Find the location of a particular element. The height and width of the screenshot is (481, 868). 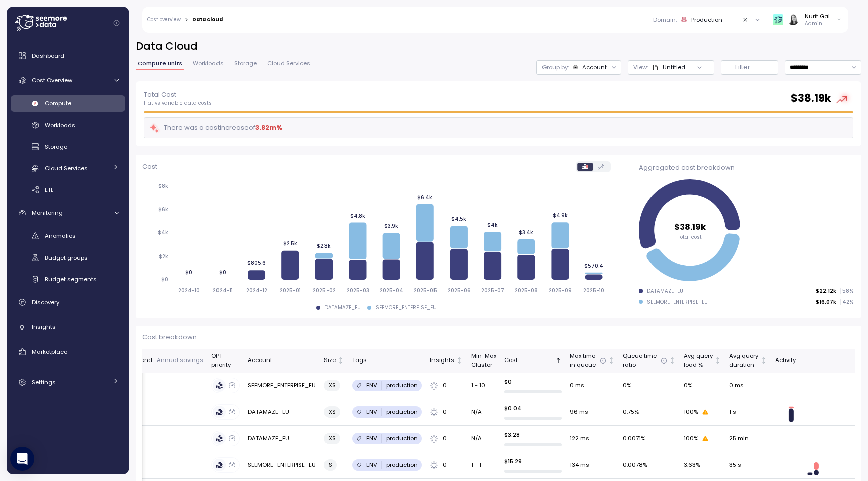

p: Group by: is located at coordinates (555, 67).